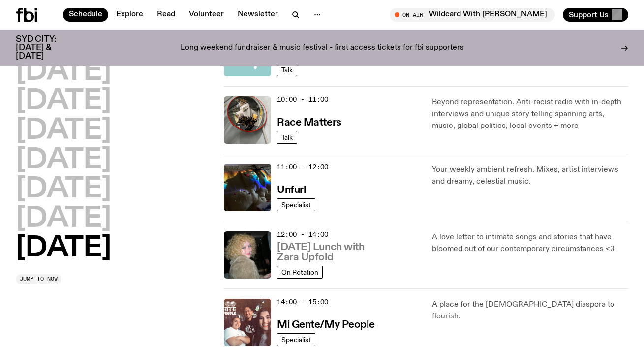  What do you see at coordinates (166, 15) in the screenshot?
I see `a: Read` at bounding box center [166, 15].